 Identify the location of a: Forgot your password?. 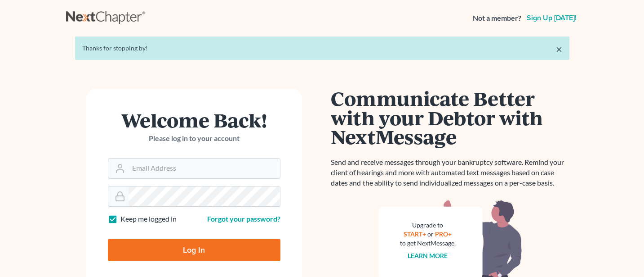
(243, 218).